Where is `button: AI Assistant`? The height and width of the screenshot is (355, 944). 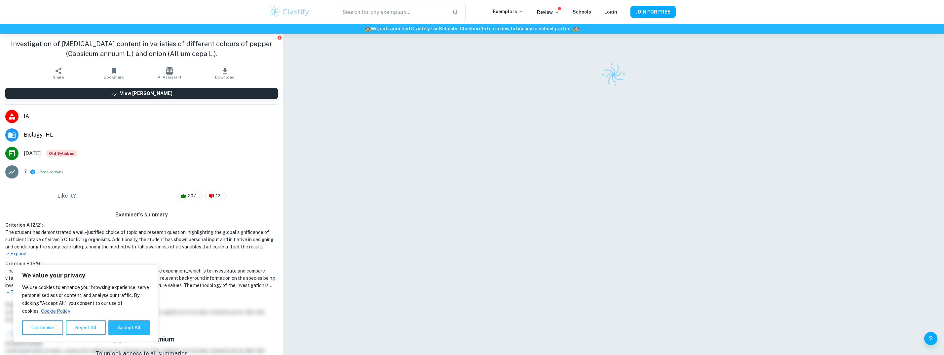
button: AI Assistant is located at coordinates (169, 73).